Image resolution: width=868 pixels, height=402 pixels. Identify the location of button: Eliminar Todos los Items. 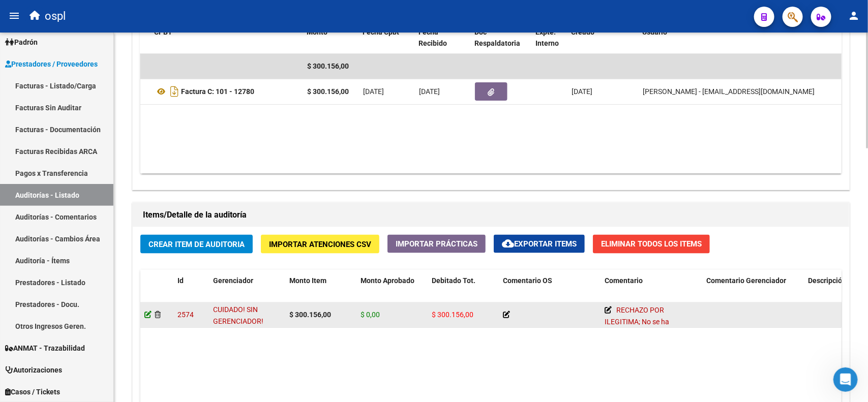
(651, 244).